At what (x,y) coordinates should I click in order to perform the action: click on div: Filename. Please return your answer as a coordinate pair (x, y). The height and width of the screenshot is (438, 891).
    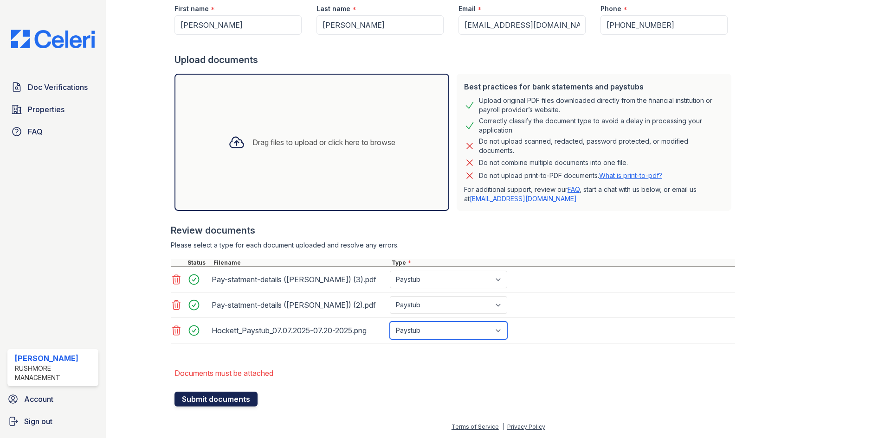
    Looking at the image, I should click on (301, 263).